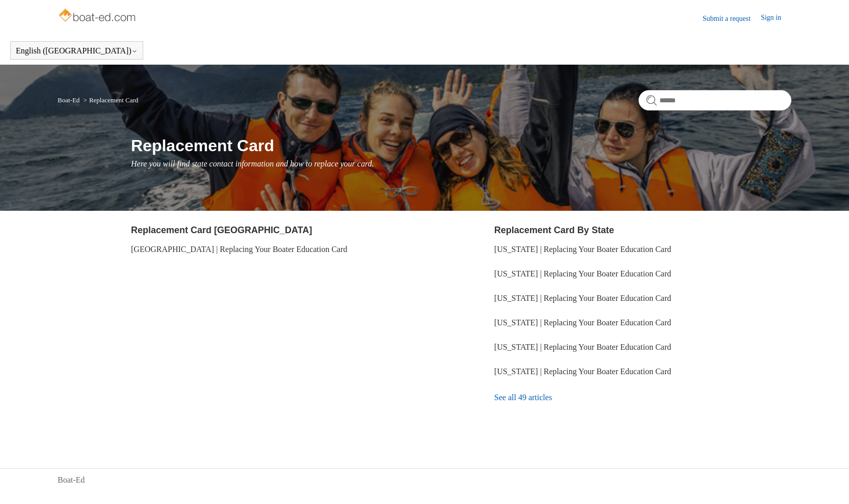 This screenshot has width=849, height=504. I want to click on h1: Replacement Card, so click(461, 146).